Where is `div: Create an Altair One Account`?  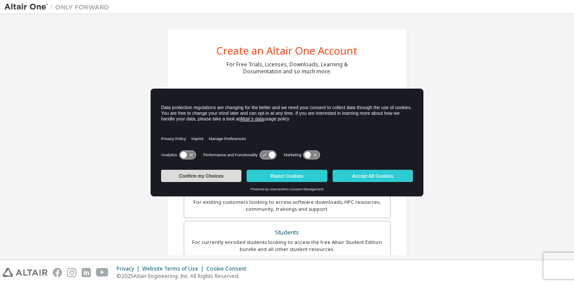
div: Create an Altair One Account is located at coordinates (287, 51).